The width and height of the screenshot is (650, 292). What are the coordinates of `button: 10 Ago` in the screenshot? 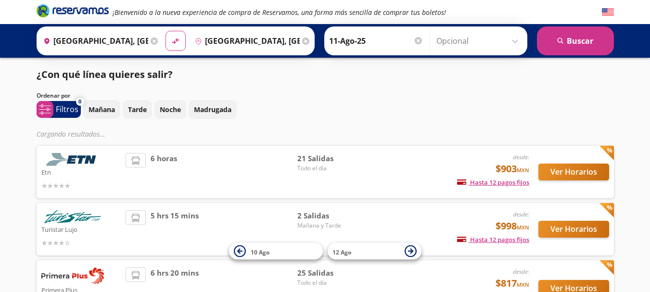 It's located at (276, 251).